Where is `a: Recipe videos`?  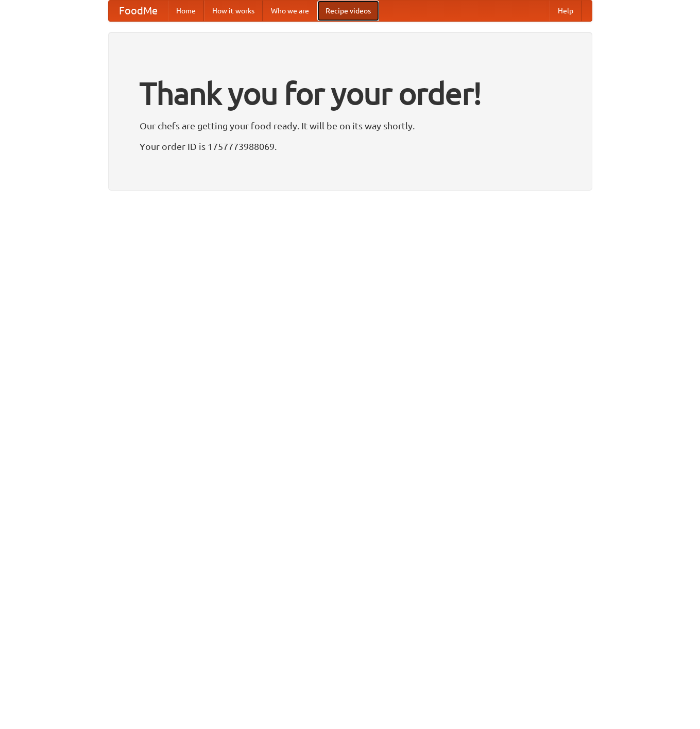 a: Recipe videos is located at coordinates (348, 11).